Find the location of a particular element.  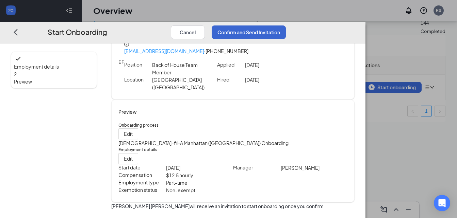

div: EF is located at coordinates (121, 62).